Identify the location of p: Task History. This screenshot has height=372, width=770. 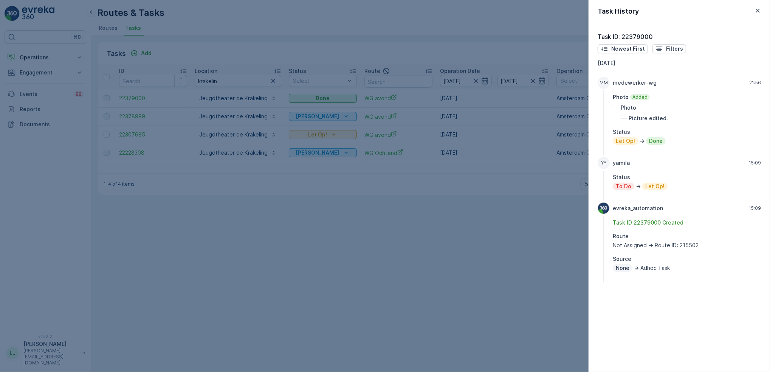
(618, 11).